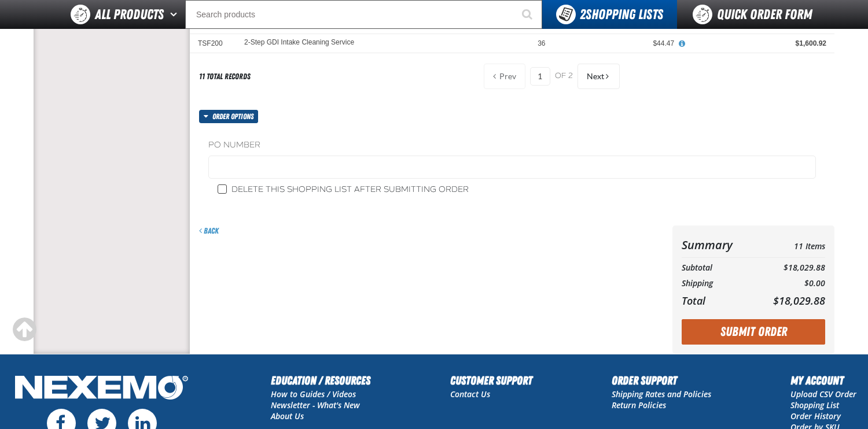  Describe the element at coordinates (540, 76) in the screenshot. I see `input: Current page number` at that location.